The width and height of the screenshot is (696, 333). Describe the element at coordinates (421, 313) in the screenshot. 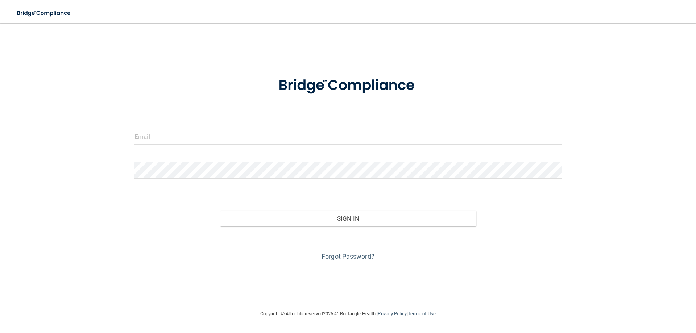

I see `a: Terms of Use` at that location.